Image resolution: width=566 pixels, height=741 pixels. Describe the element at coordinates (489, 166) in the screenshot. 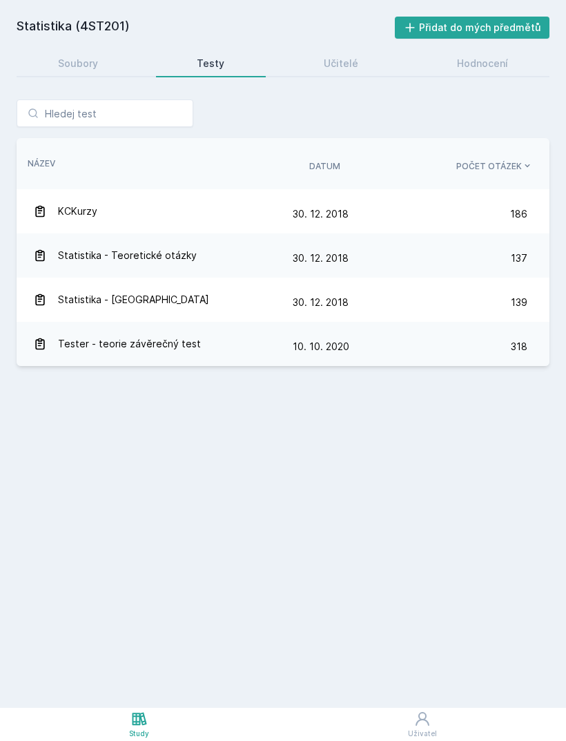

I see `span: Počet otázek` at that location.